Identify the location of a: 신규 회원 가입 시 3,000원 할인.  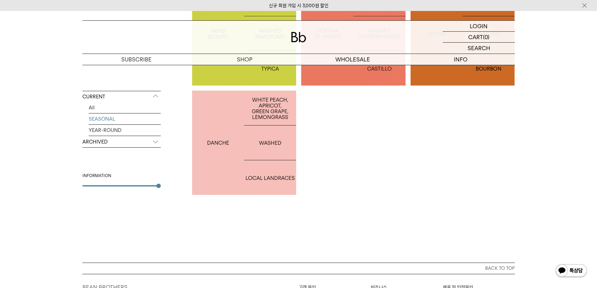
(299, 6).